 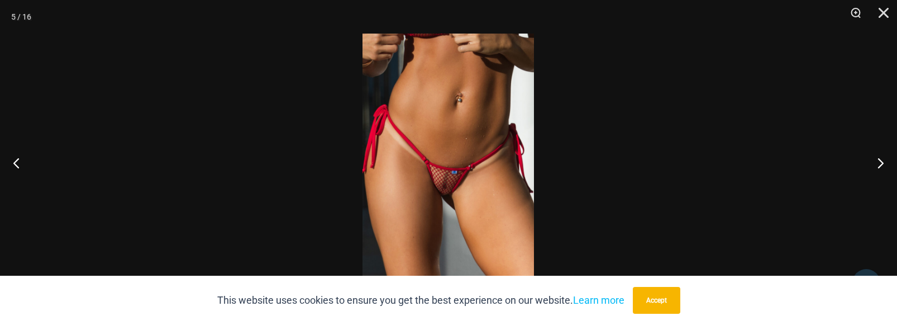 What do you see at coordinates (876, 163) in the screenshot?
I see `button: Next` at bounding box center [876, 163].